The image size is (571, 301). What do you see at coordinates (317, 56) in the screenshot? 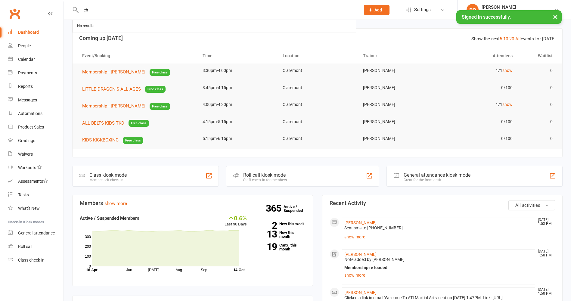
I see `th: Location` at bounding box center [317, 56].